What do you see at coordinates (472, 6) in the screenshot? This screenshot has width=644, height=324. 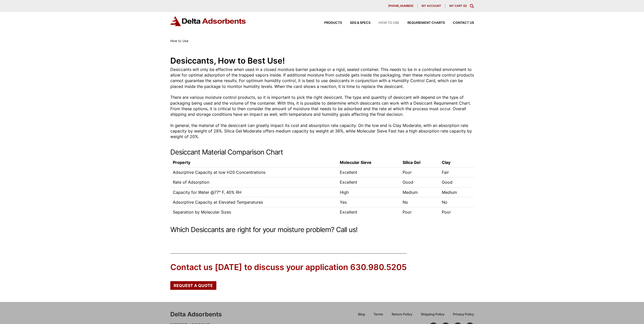 I see `div: Toggle Modal Content` at bounding box center [472, 6].